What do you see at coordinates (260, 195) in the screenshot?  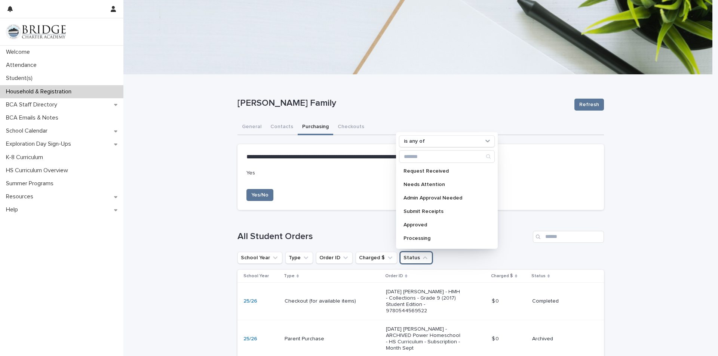 I see `button: Yes/No` at bounding box center [260, 195].